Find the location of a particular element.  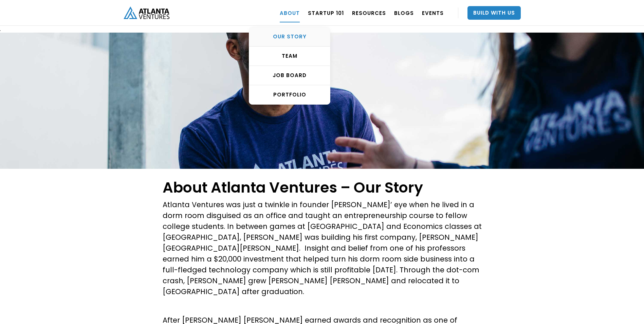

a: BLOGS is located at coordinates (404, 13).